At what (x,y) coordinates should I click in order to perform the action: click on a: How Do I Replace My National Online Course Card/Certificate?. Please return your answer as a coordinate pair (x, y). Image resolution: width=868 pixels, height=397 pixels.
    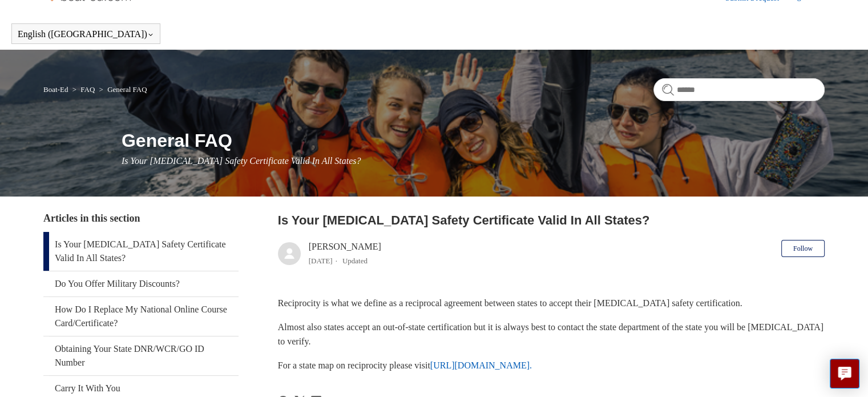
    Looking at the image, I should click on (141, 316).